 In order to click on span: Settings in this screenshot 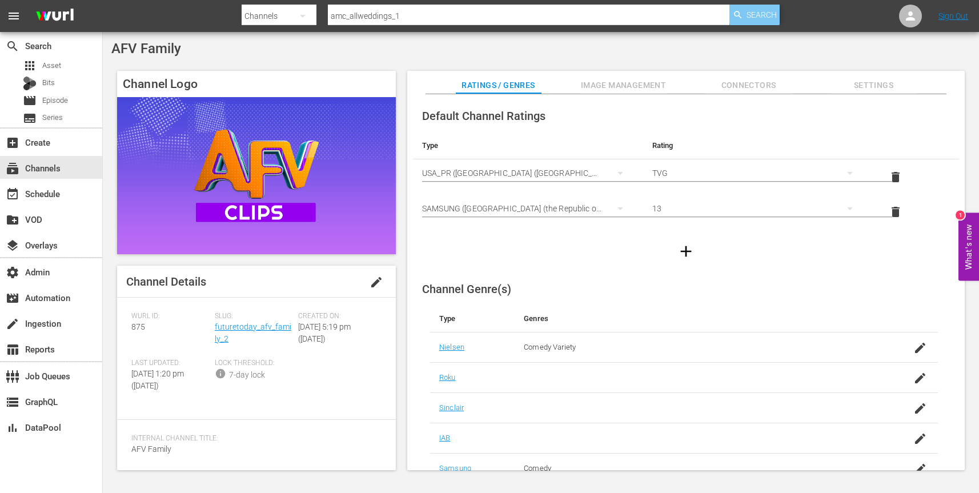, I will do `click(874, 85)`.